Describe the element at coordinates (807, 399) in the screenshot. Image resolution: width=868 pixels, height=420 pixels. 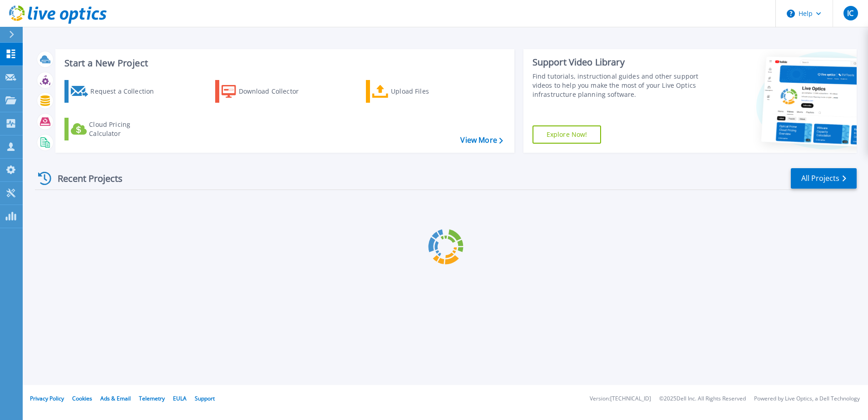
I see `li: Powered by Live Optics, a Dell Technology` at that location.